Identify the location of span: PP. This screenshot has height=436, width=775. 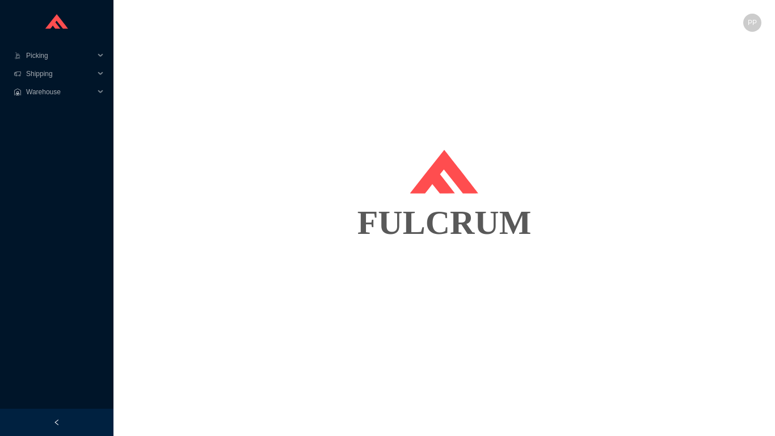
(752, 23).